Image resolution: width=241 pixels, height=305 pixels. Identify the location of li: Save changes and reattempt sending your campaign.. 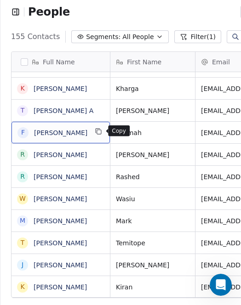
(82, 84).